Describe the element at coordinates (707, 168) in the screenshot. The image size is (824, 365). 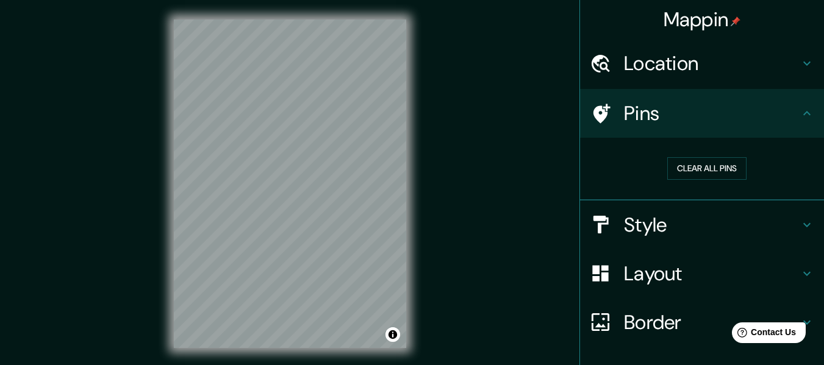
I see `button: Clear all pins` at that location.